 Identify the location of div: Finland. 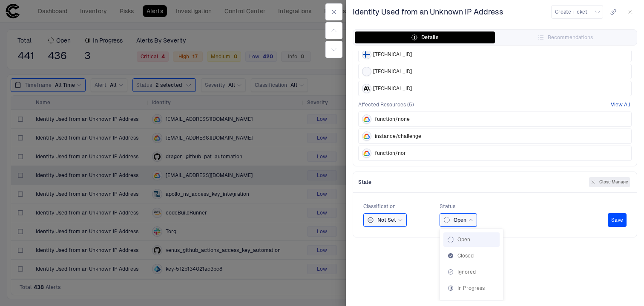
(367, 54).